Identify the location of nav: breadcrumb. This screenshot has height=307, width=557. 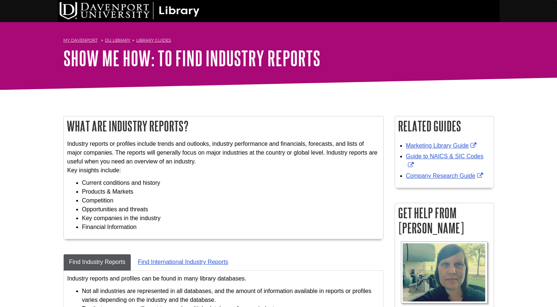
(278, 41).